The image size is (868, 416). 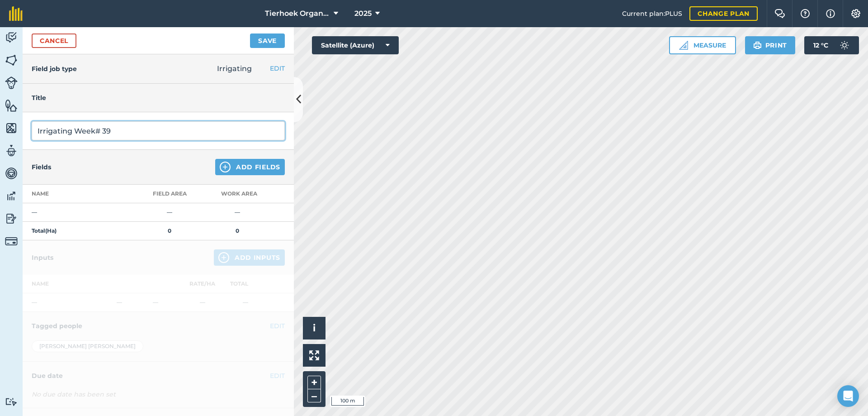 I want to click on img: Four arrows, one pointing top left, one top right, one bottom right and the last bottom left, so click(x=315, y=355).